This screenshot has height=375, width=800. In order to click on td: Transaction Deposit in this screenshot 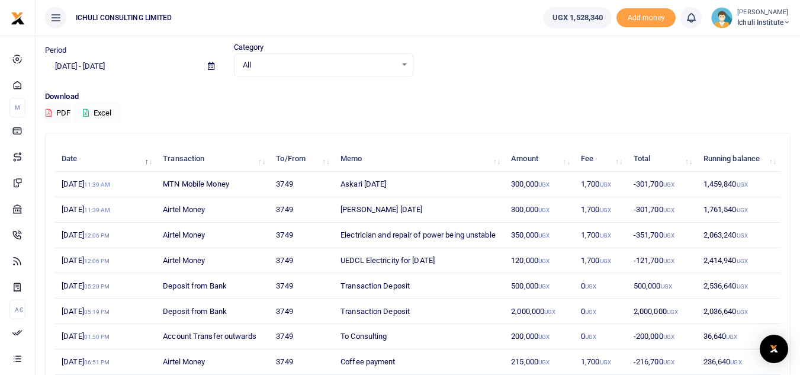, I will do `click(419, 285)`.